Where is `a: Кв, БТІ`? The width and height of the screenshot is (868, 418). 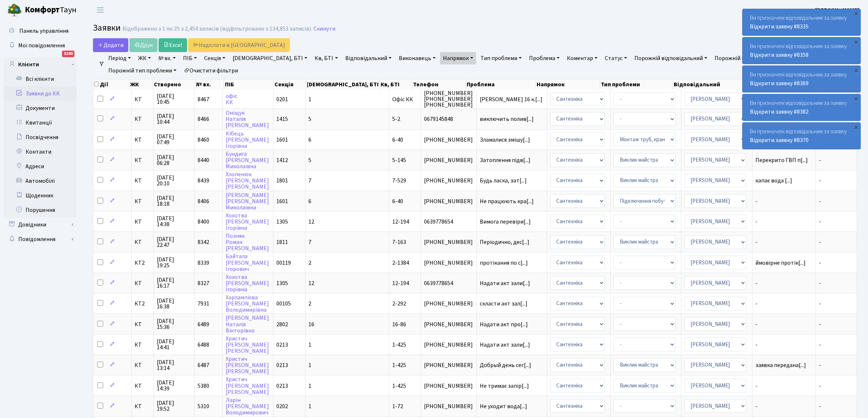
a: Кв, БТІ is located at coordinates (326, 58).